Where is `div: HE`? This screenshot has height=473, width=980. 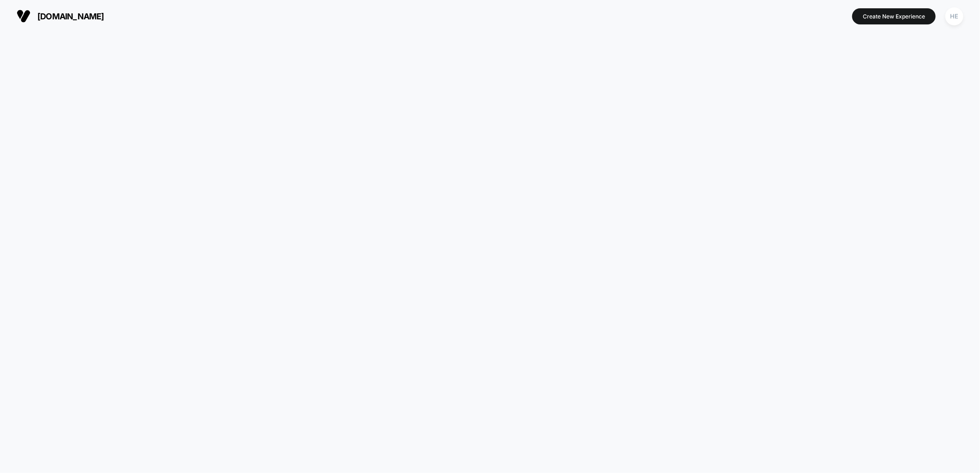
div: HE is located at coordinates (954, 16).